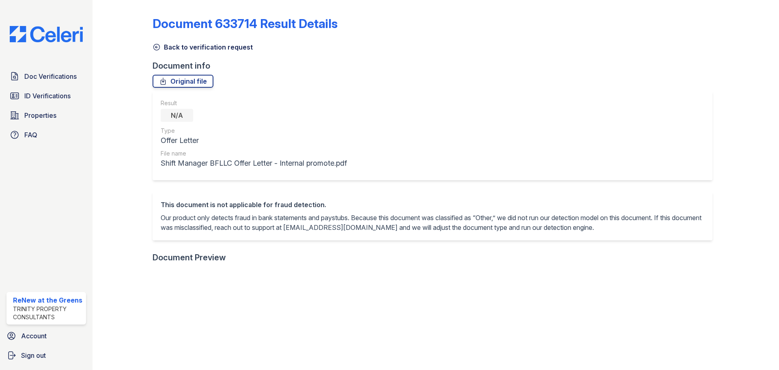 Image resolution: width=779 pixels, height=370 pixels. What do you see at coordinates (189, 257) in the screenshot?
I see `div: Document Preview` at bounding box center [189, 257].